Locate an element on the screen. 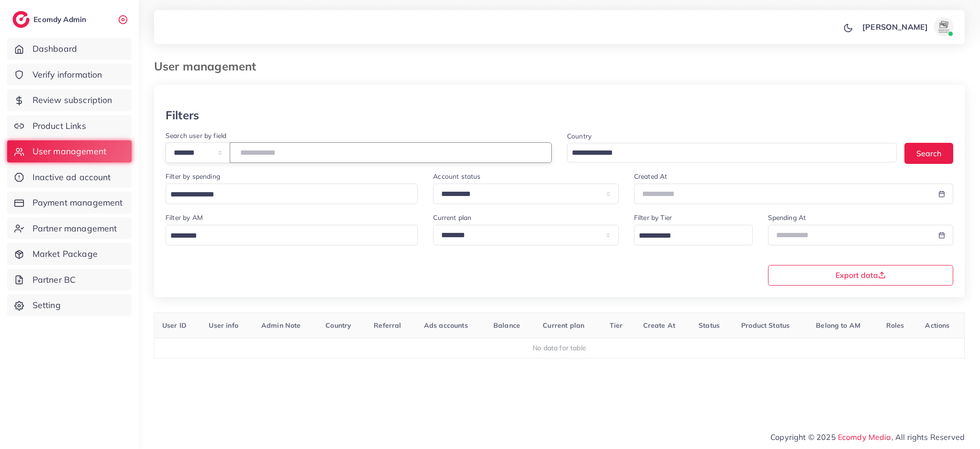  span: Verify information is located at coordinates (68, 75).